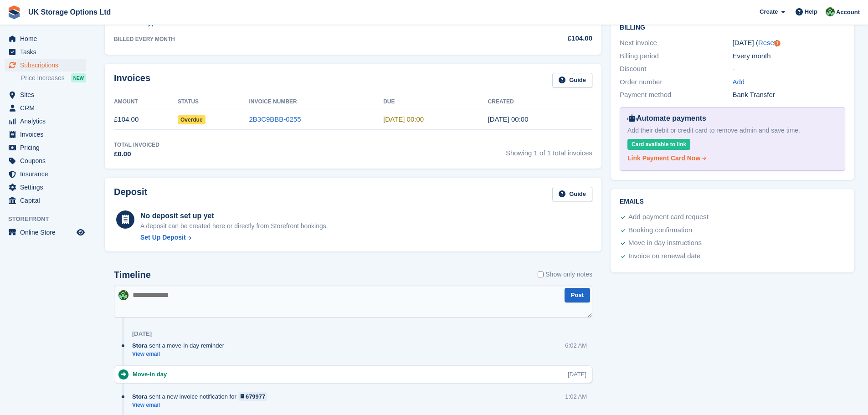  I want to click on p: A deposit can be created here or directly from Storefront bookings., so click(234, 226).